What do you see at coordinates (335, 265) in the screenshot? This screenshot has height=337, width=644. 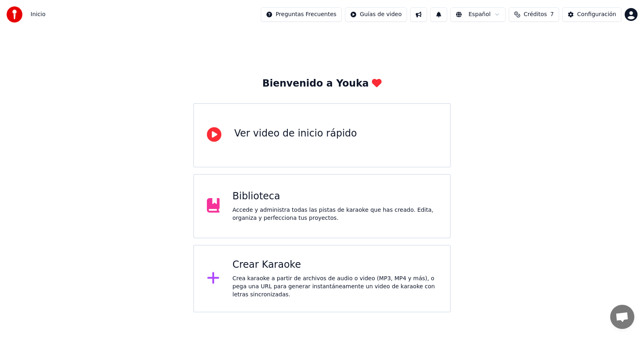 I see `div: Crear Karaoke` at bounding box center [335, 265].